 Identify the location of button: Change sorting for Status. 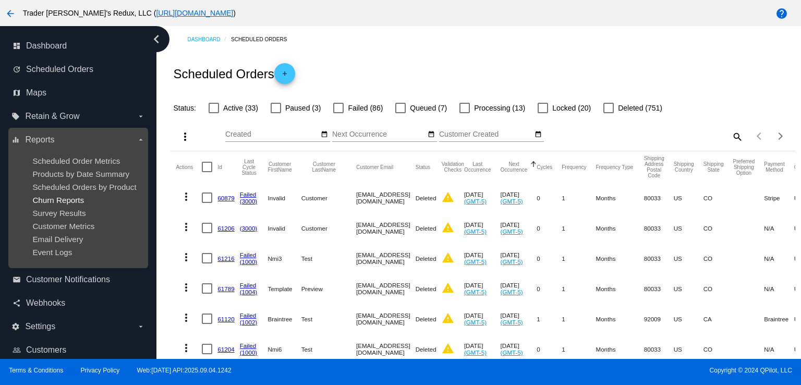
(423, 167).